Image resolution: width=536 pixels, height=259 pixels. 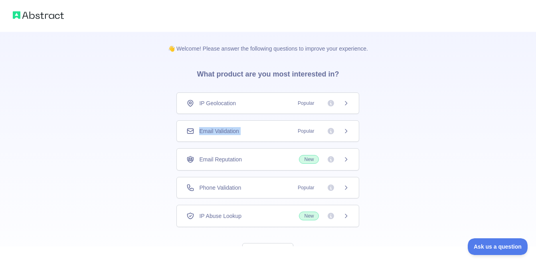 I want to click on span: Email Validation, so click(x=219, y=131).